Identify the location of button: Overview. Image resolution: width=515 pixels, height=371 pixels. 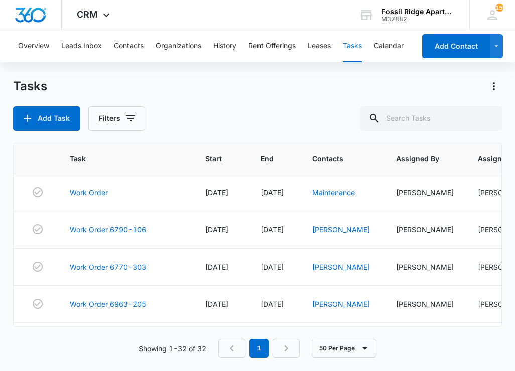
(34, 46).